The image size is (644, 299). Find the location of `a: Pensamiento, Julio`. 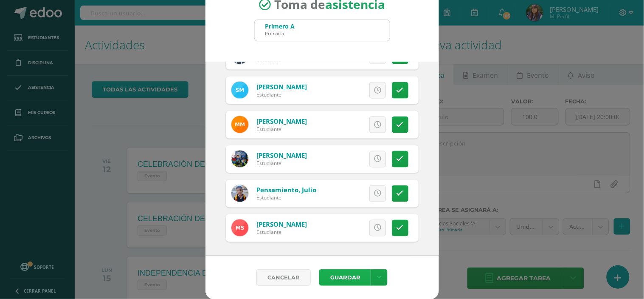

a: Pensamiento, Julio is located at coordinates (286, 190).